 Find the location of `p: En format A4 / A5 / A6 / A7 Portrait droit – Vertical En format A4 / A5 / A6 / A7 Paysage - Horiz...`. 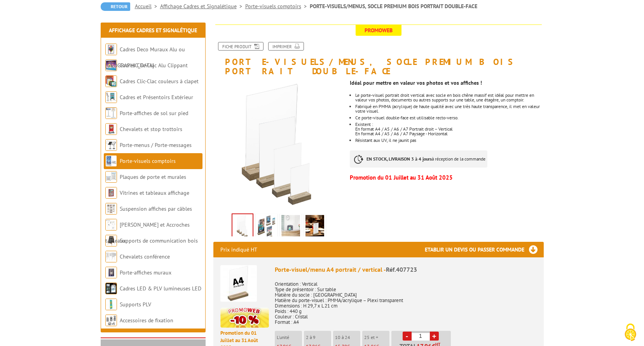

p: En format A4 / A5 / A6 / A7 Portrait droit – Vertical En format A4 / A5 / A6 / A7 Paysage - Horiz... is located at coordinates (450, 131).